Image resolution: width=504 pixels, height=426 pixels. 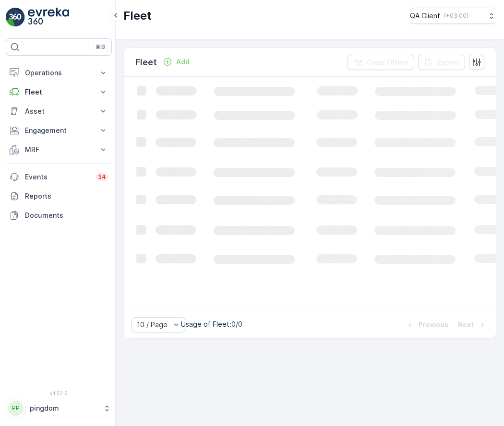 I want to click on p: Engagement, so click(x=59, y=130).